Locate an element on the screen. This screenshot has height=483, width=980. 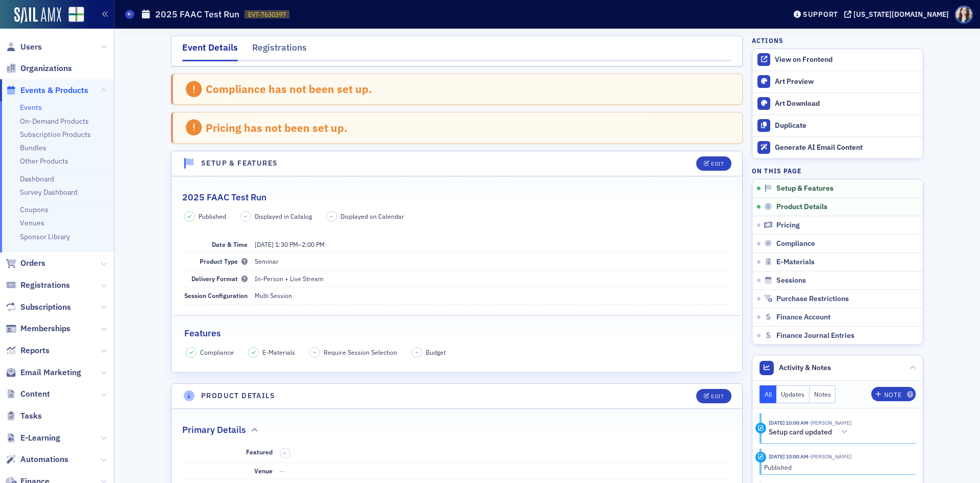
div: Event Details is located at coordinates (210, 51).